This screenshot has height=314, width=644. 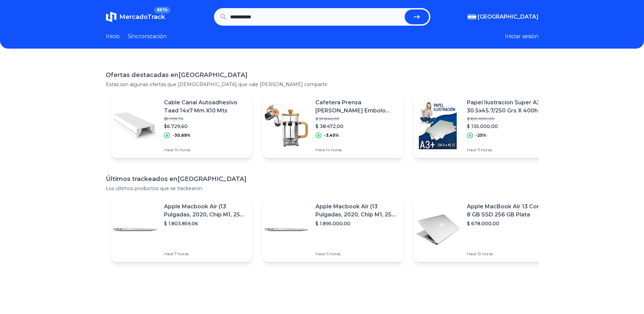 What do you see at coordinates (333, 223) in the screenshot?
I see `font: $ 1.895.000,00` at bounding box center [333, 223].